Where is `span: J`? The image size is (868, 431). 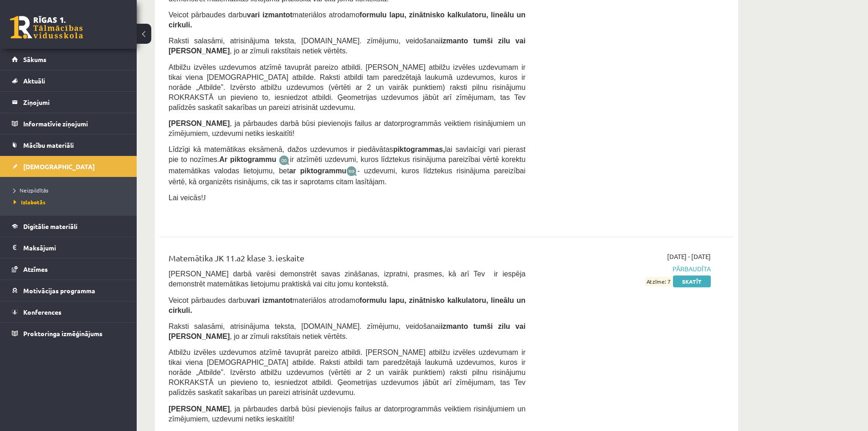
span: J is located at coordinates (205, 197).